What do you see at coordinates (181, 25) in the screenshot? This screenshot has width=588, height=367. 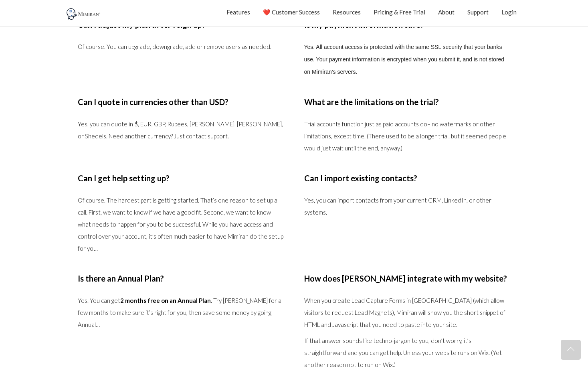 I see `h4: Can I adjust my plan after I sign up?` at bounding box center [181, 25].